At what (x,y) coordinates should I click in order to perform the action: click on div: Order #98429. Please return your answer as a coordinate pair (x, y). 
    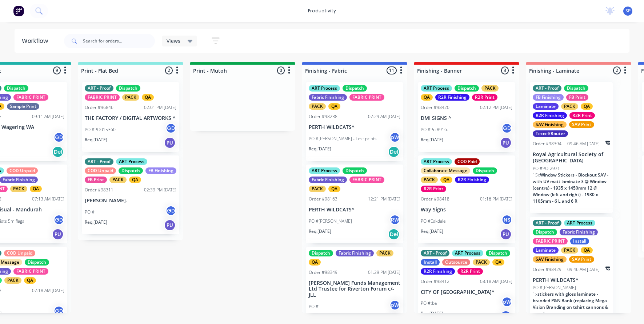
    Looking at the image, I should click on (547, 270).